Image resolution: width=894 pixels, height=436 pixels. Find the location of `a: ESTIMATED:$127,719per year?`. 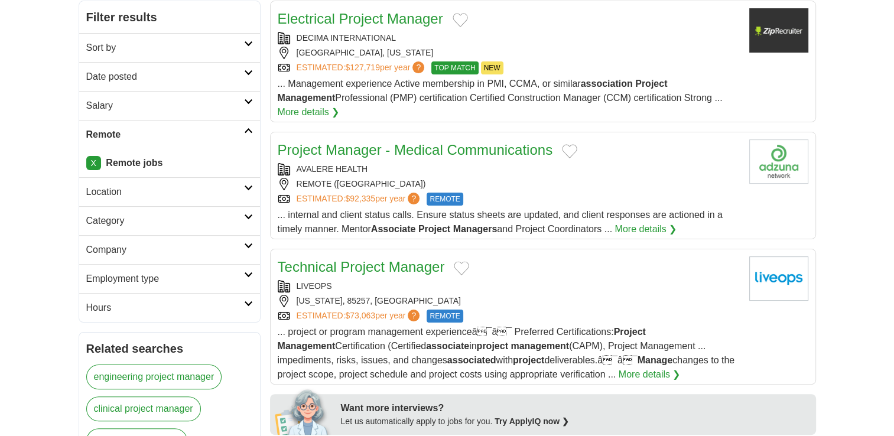

a: ESTIMATED:$127,719per year? is located at coordinates (361, 68).